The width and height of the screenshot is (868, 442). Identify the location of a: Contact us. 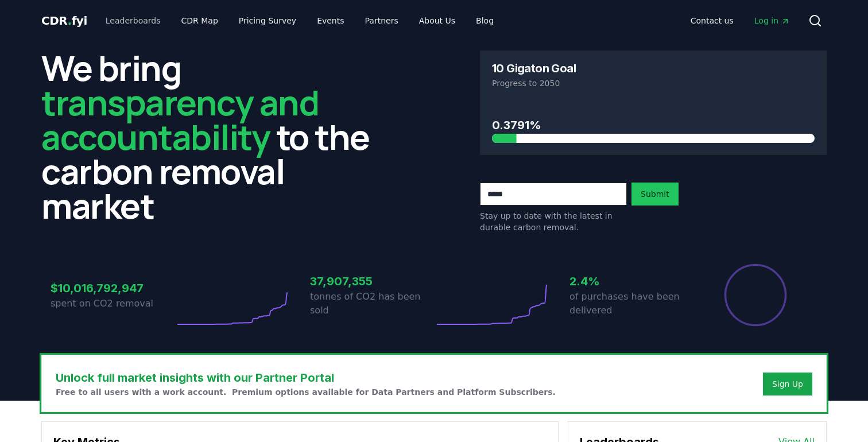
(712, 21).